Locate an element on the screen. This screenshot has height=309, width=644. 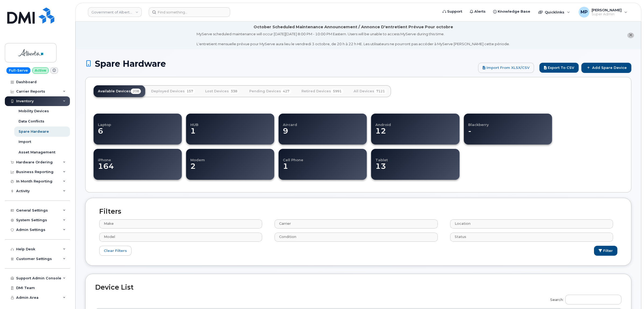
button: Filter is located at coordinates (605, 251).